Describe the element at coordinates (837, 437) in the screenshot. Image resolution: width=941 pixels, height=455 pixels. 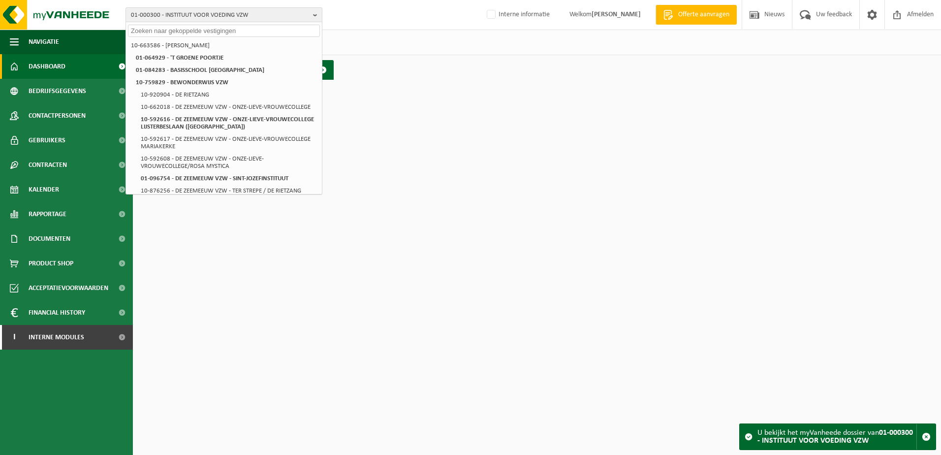
I see `div: U bekijkt het myVanheede dossier van` at that location.